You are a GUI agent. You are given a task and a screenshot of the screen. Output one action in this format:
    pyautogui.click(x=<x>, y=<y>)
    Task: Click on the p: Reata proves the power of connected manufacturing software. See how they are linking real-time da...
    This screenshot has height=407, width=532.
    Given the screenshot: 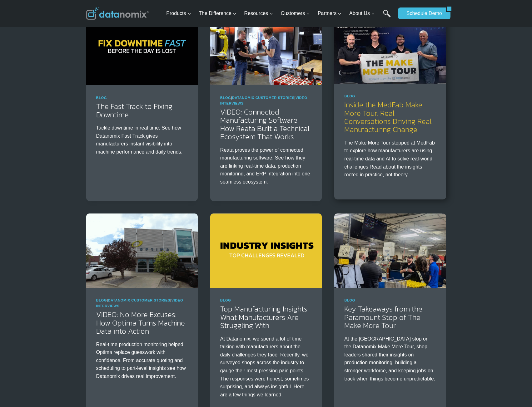 What is the action you would take?
    pyautogui.click(x=266, y=166)
    